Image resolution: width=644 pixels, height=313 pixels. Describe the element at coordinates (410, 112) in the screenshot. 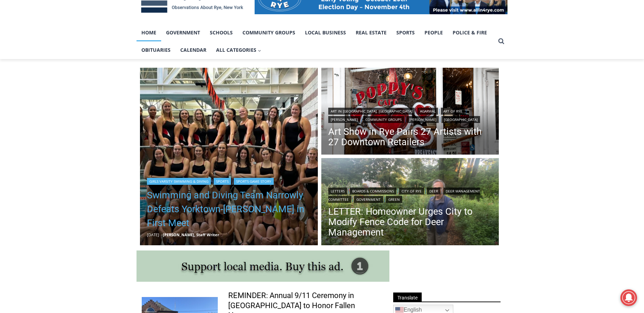

I see `a: Read More Art Show in Rye Pairs 27 Artists with 27 Downtown Retailers` at that location.